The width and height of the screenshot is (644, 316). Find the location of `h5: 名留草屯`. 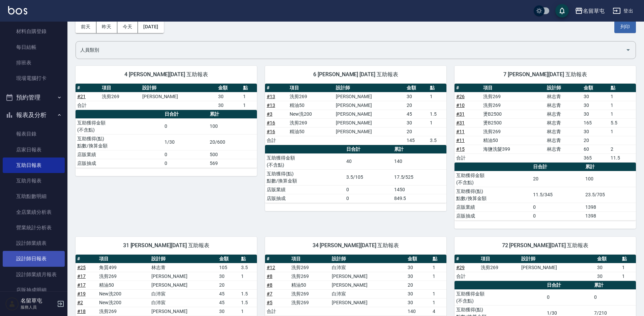

h5: 名留草屯 is located at coordinates (38, 301).